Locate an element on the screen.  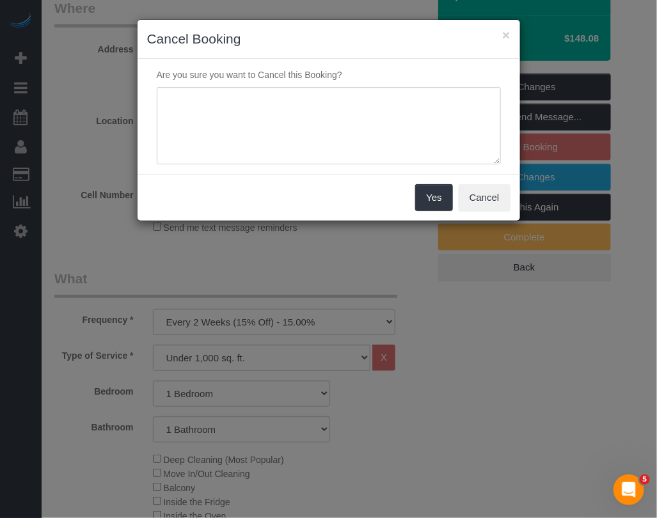
span: 5 is located at coordinates (645, 480).